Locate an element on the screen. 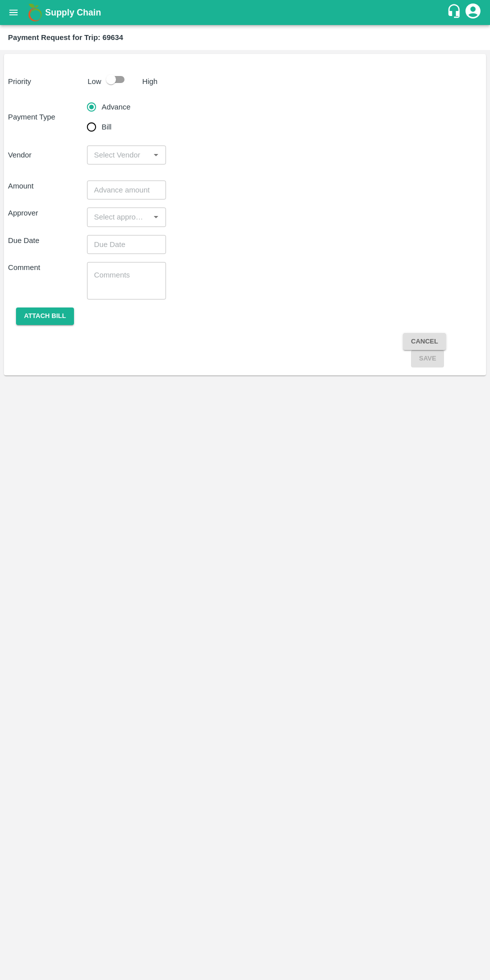 This screenshot has width=490, height=980. p: Low is located at coordinates (94, 81).